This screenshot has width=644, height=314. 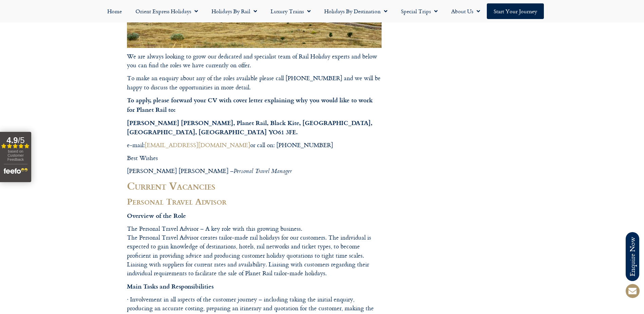 What do you see at coordinates (322, 11) in the screenshot?
I see `nav: Menu` at bounding box center [322, 11].